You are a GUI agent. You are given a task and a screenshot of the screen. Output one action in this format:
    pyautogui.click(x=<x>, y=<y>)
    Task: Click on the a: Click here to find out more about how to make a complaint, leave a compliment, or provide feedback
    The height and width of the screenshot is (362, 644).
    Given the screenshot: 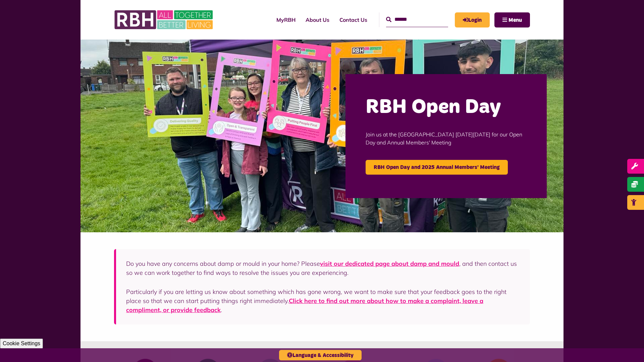 What is the action you would take?
    pyautogui.click(x=304, y=306)
    